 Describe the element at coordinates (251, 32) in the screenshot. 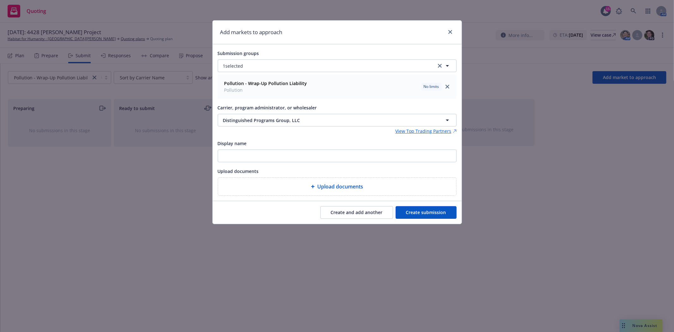

I see `h1: Add markets to approach` at that location.